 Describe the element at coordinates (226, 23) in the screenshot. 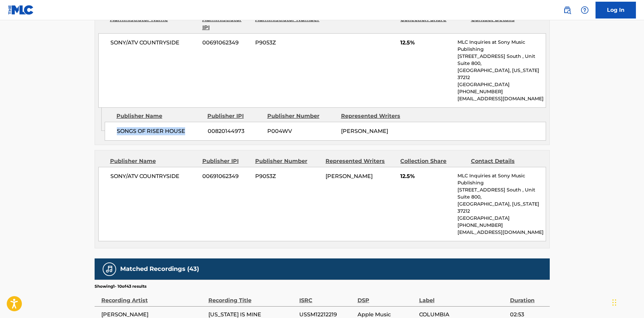

I see `div: Administrator IPI` at that location.